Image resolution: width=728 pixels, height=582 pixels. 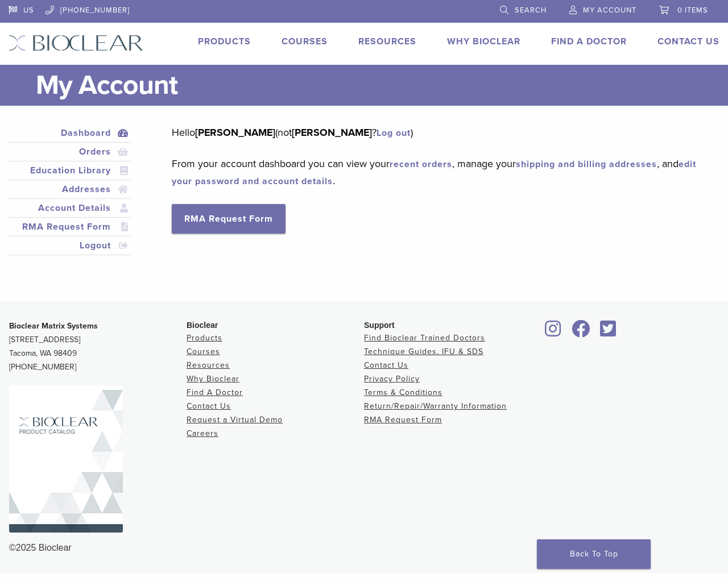 I want to click on a: Education Library, so click(x=69, y=171).